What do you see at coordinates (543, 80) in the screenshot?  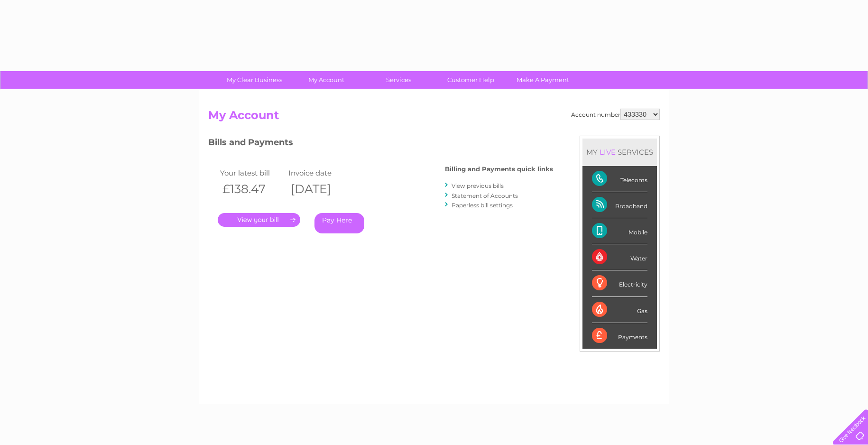 I see `a: Make A Payment` at bounding box center [543, 80].